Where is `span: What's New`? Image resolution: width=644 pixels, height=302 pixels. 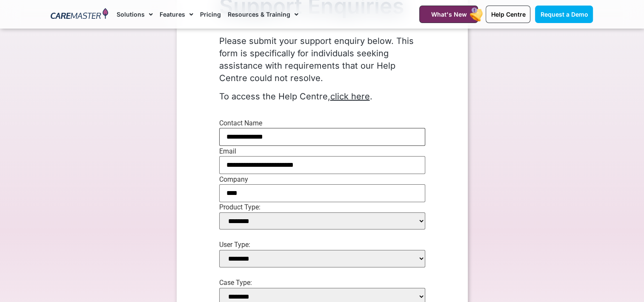
span: What's New is located at coordinates (449, 14).